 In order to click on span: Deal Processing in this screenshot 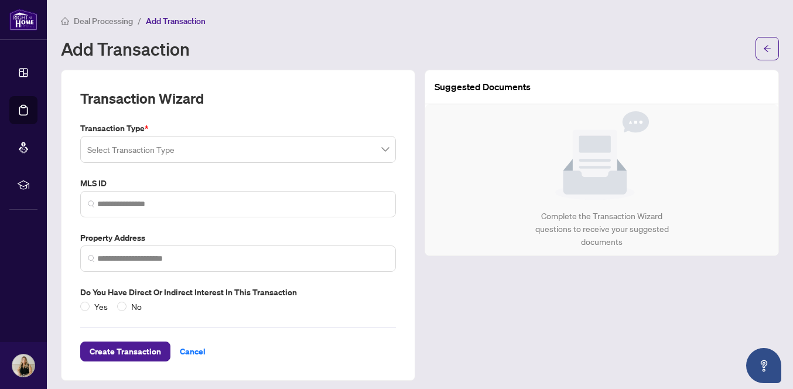, I will do `click(103, 21)`.